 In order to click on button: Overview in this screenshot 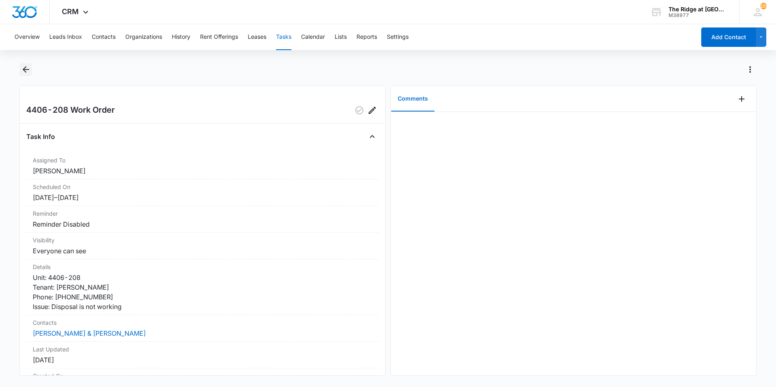, I will do `click(27, 37)`.